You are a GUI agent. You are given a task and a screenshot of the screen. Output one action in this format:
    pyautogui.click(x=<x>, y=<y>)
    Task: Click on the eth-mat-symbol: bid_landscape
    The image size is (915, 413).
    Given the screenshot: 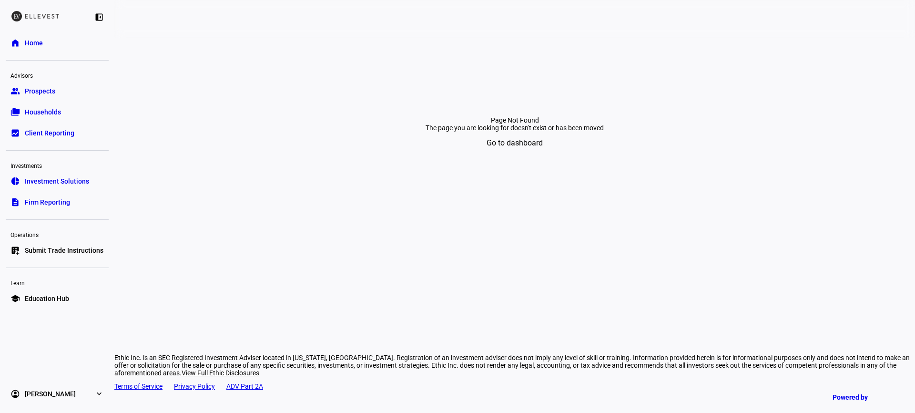 What is the action you would take?
    pyautogui.click(x=15, y=133)
    